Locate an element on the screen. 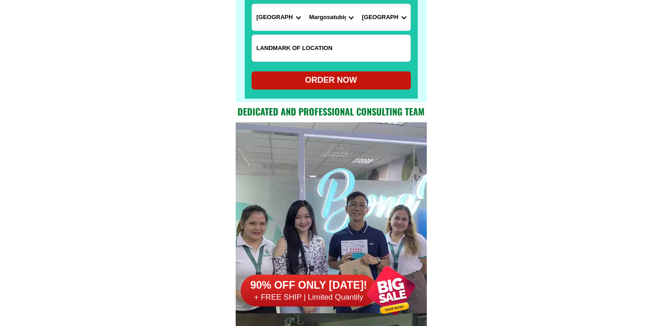  input: Input LANDMARKOFLOCATION is located at coordinates (331, 48).